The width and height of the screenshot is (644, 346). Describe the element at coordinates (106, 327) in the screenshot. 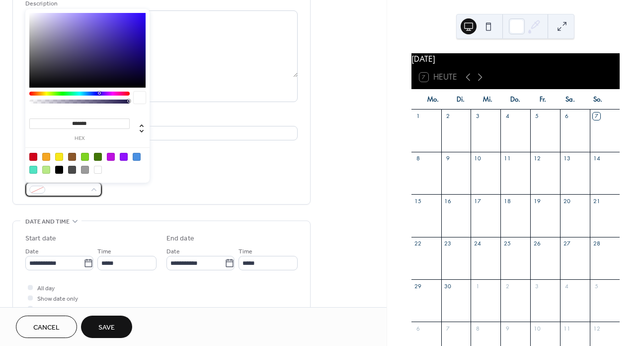

I see `span: Save` at that location.